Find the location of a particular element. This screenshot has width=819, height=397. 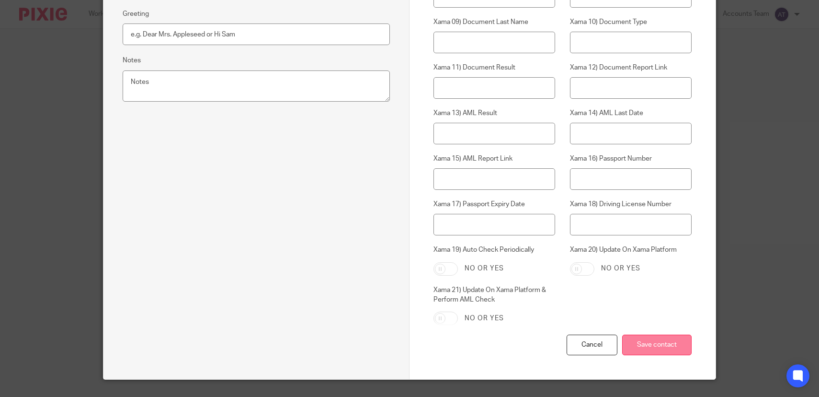

label: Xama 18) Driving License Number is located at coordinates (631, 204).